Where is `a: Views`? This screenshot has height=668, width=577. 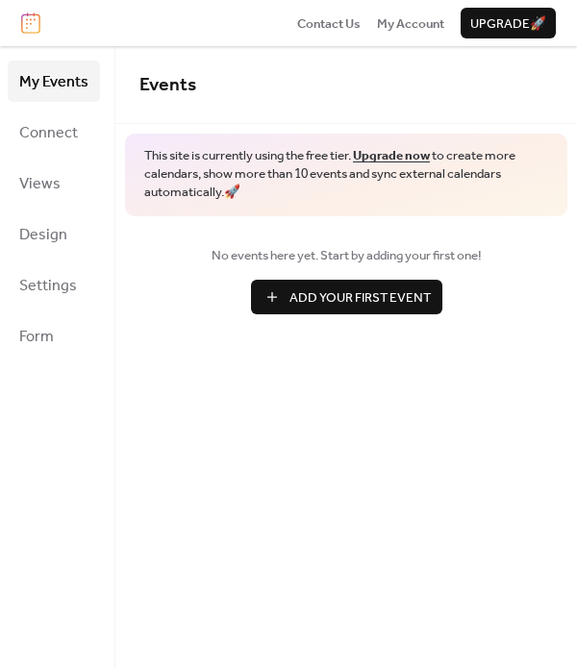
a: Views is located at coordinates (54, 183).